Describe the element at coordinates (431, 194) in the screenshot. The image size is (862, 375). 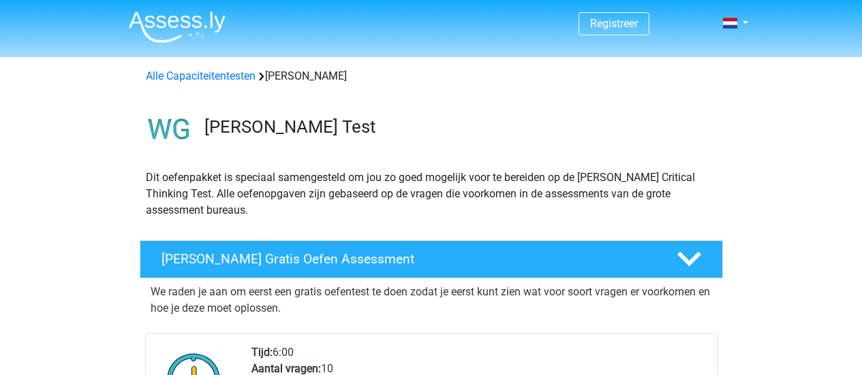
I see `p: Dit oefenpakket is speciaal samengesteld om jou zo goed mogelijk voor te bereiden op de [PERSON_N...` at that location.